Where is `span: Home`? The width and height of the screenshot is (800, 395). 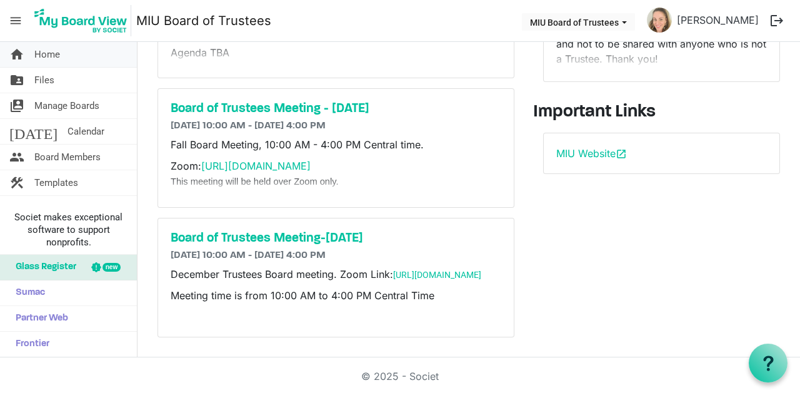
span: Home is located at coordinates (47, 54).